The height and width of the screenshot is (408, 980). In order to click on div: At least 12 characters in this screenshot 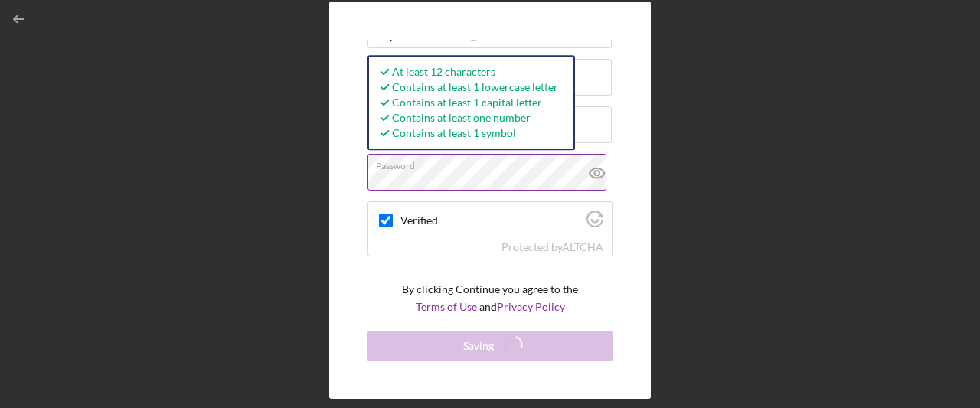, I will do `click(467, 73)`.